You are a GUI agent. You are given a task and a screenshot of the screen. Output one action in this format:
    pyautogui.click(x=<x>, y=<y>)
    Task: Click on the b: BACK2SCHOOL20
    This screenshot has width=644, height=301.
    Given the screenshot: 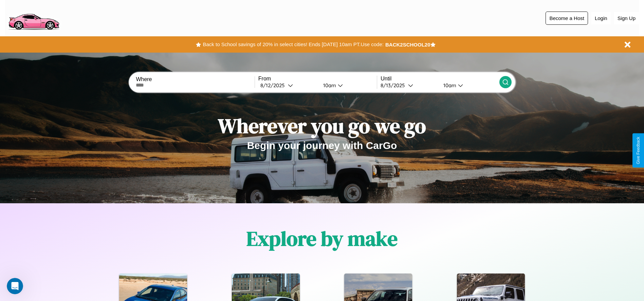 What is the action you would take?
    pyautogui.click(x=408, y=44)
    